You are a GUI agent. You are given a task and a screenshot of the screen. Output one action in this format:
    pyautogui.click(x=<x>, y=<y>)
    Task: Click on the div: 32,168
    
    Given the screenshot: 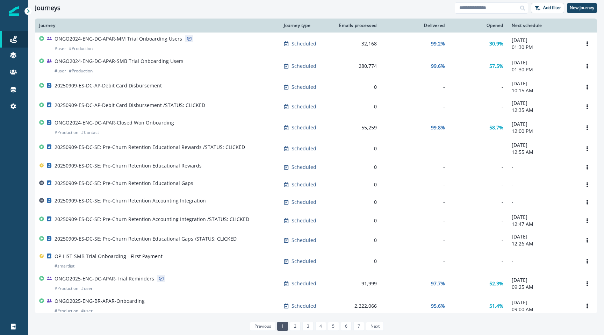 What is the action you would take?
    pyautogui.click(x=357, y=44)
    